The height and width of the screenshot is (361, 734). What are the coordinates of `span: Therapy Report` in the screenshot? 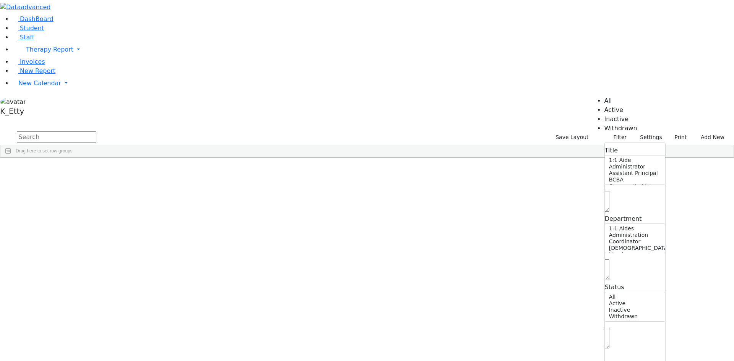 It's located at (50, 49).